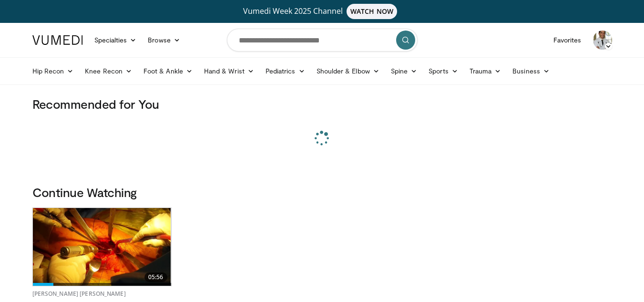  Describe the element at coordinates (404, 71) in the screenshot. I see `a: Spine` at that location.